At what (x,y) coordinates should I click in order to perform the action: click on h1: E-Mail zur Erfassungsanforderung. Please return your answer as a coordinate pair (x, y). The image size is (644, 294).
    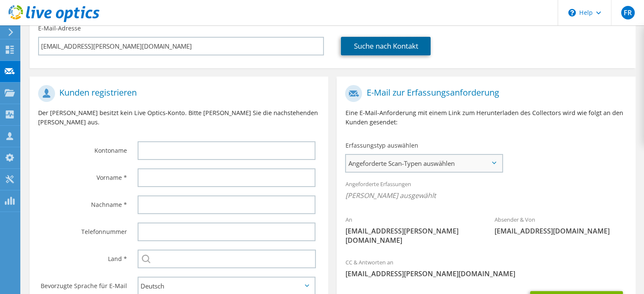
    Looking at the image, I should click on (483, 93).